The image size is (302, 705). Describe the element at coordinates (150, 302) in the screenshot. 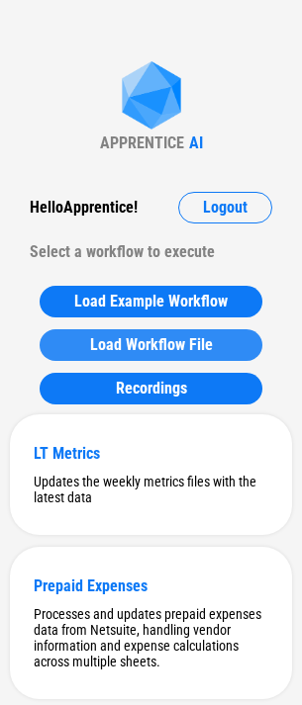

I see `button: Load Example Workflow` at that location.